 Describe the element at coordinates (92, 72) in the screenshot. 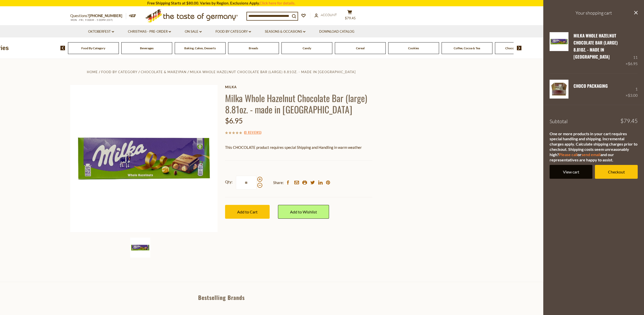

I see `span: Home` at that location.